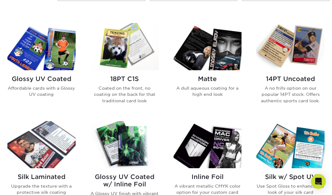  I want to click on img: Matte Trading Cards, so click(208, 47).